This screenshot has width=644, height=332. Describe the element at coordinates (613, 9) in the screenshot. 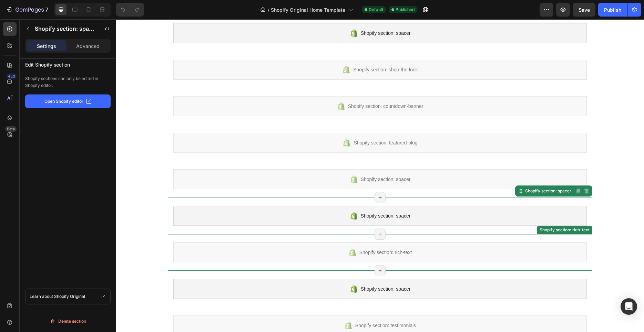

I see `div: Publish` at that location.